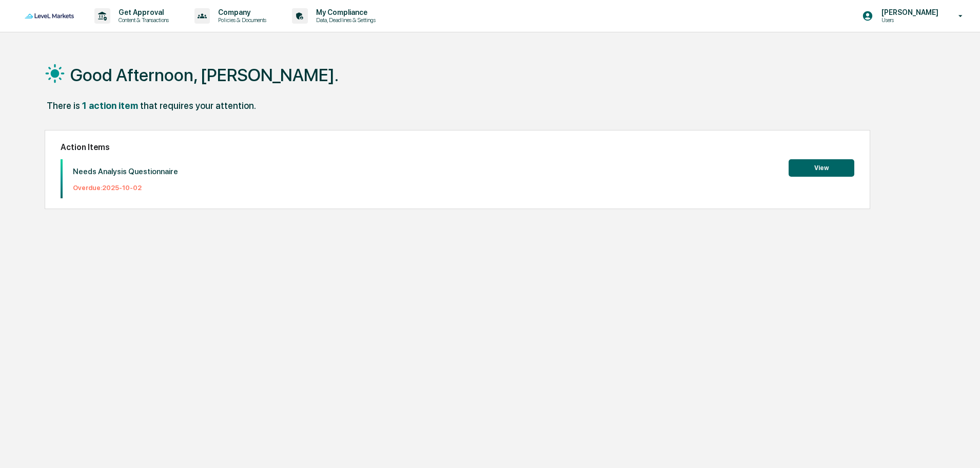 The width and height of the screenshot is (980, 468). What do you see at coordinates (110, 105) in the screenshot?
I see `div: 1 action item` at bounding box center [110, 105].